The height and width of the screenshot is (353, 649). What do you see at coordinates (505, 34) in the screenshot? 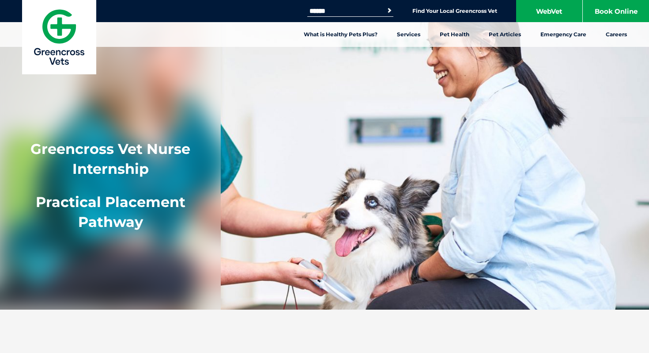
I see `a: Pet Articles` at bounding box center [505, 34].